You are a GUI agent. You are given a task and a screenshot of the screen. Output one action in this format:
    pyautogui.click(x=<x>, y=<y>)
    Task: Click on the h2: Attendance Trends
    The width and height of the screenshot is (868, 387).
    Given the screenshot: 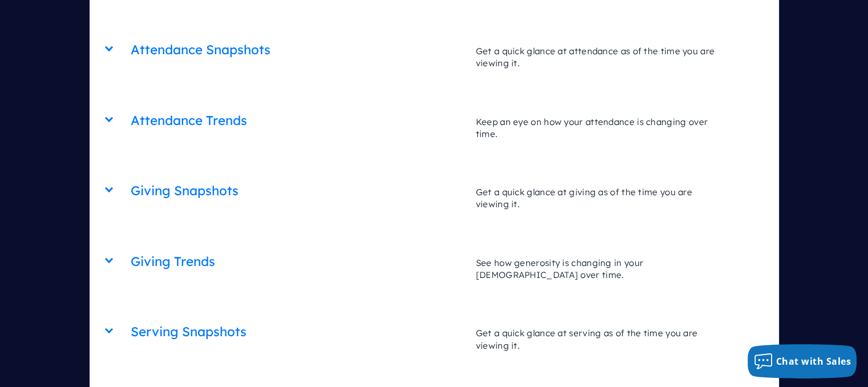 What is the action you would take?
    pyautogui.click(x=297, y=120)
    